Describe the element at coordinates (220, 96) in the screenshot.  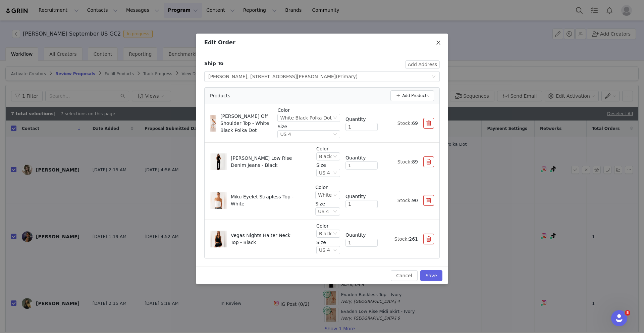
I see `span: Products` at that location.